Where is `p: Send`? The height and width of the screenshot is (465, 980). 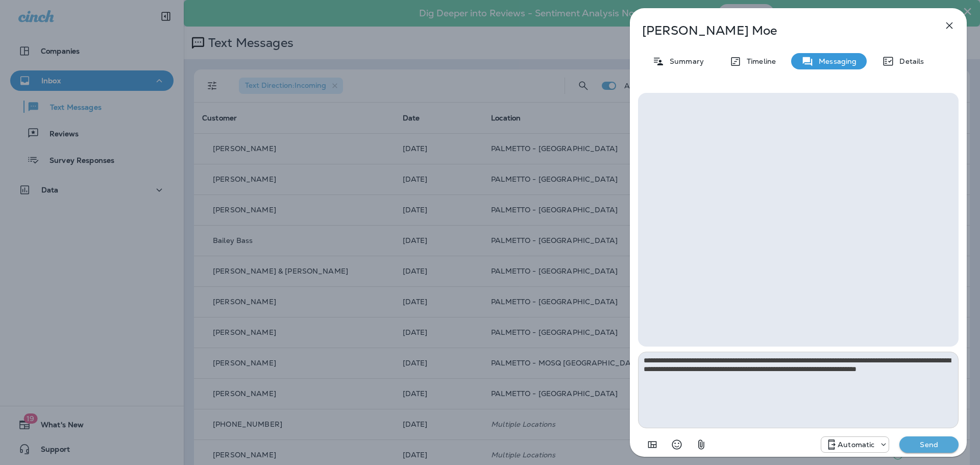 p: Send is located at coordinates (929, 445).